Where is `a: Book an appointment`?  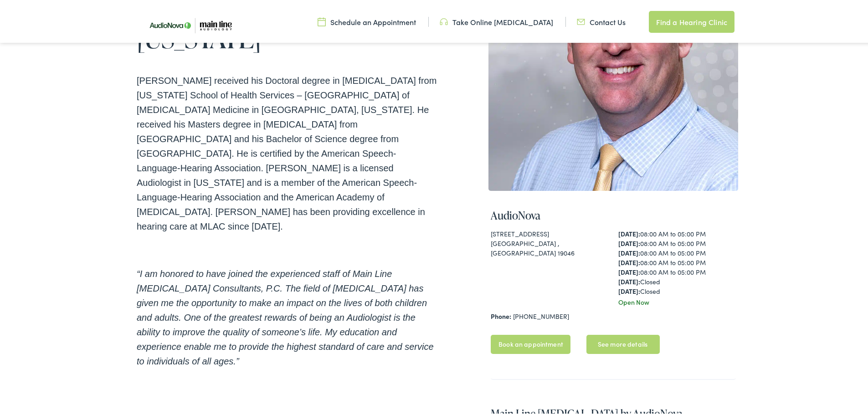 a: Book an appointment is located at coordinates (530, 343).